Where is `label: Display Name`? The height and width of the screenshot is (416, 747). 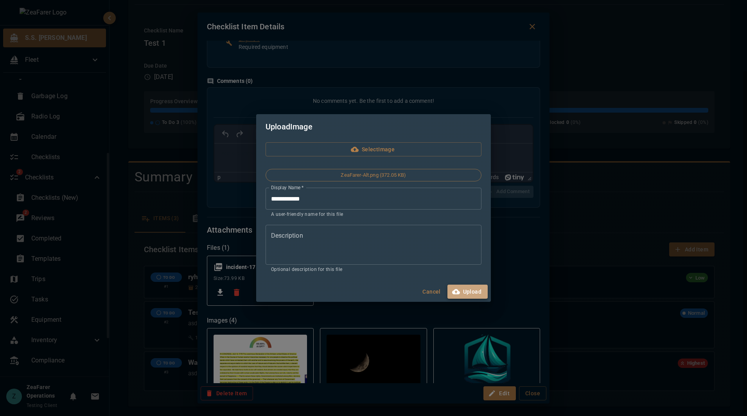 label: Display Name is located at coordinates (287, 187).